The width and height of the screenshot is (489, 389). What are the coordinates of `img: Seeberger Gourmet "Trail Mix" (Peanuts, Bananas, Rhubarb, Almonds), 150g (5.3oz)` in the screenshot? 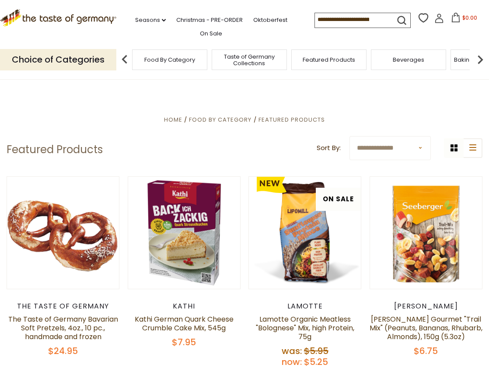 It's located at (426, 233).